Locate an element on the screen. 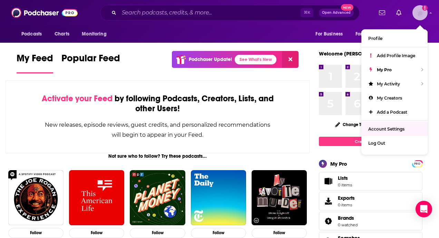  a: Planet Money is located at coordinates (157, 198).